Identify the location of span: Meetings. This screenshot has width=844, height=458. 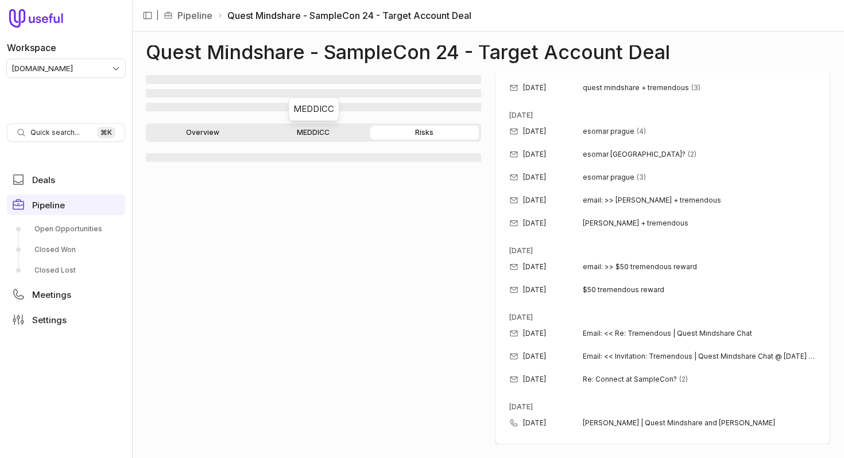
(52, 294).